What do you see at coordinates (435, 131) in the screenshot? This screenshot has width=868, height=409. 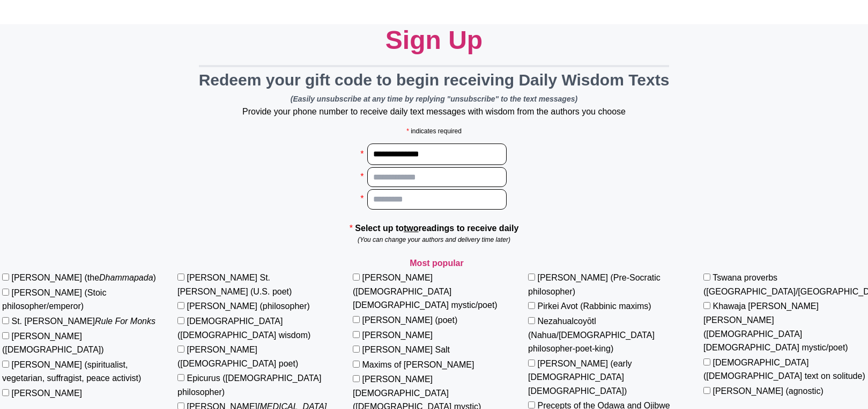 I see `span: indicates required` at bounding box center [435, 131].